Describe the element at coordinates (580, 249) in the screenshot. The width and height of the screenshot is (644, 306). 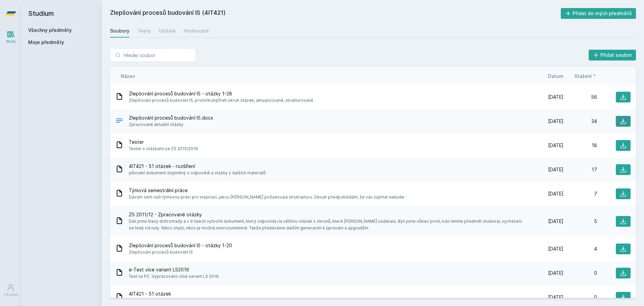
I see `div: 4` at that location.